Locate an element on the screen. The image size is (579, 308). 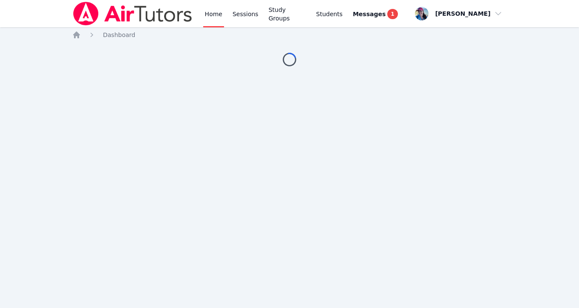
span: 1 is located at coordinates (393, 14).